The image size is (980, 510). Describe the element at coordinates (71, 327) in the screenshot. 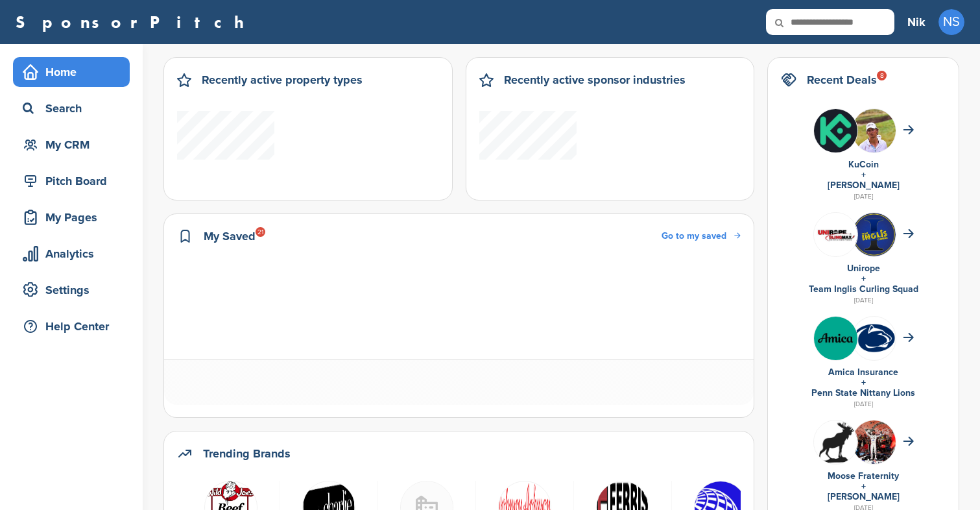

I see `a: Help Center` at that location.